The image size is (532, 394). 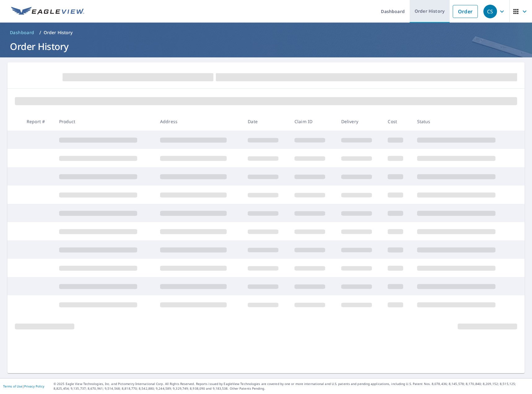 What do you see at coordinates (34, 386) in the screenshot?
I see `a: Privacy Policy` at bounding box center [34, 386].